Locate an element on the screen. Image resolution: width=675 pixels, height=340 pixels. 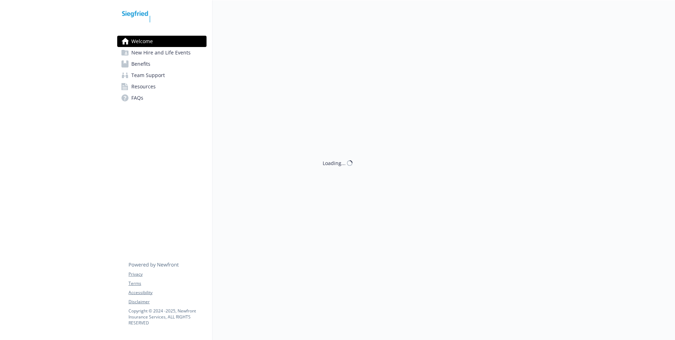
span: Benefits is located at coordinates (141, 64).